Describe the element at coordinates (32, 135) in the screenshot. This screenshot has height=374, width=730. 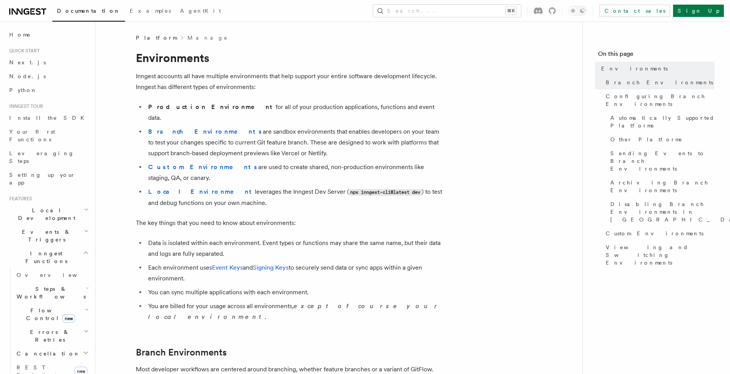
I see `span: Your first Functions` at that location.